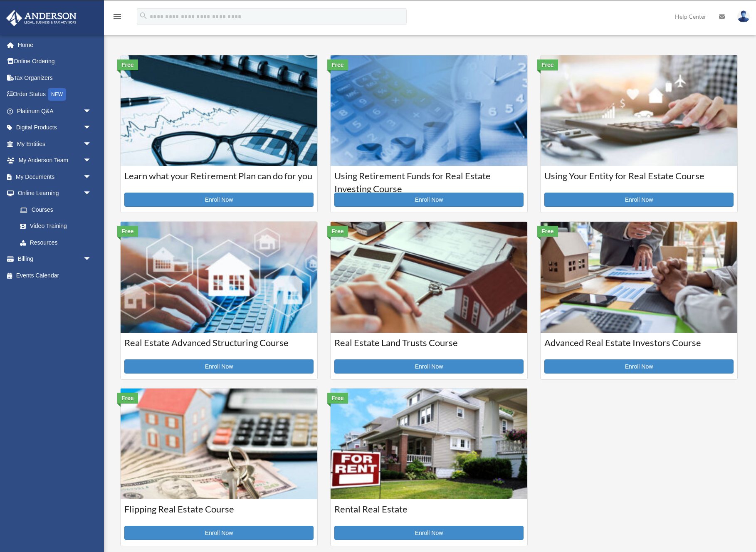  What do you see at coordinates (57, 95) in the screenshot?
I see `div: NEW` at bounding box center [57, 95].